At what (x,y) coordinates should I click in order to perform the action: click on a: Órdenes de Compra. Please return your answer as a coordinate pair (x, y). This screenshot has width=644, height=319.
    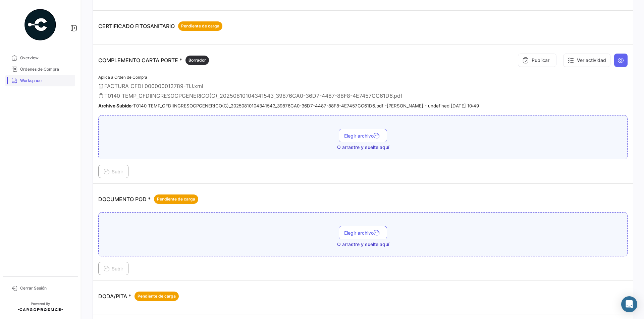
    Looking at the image, I should click on (40, 69).